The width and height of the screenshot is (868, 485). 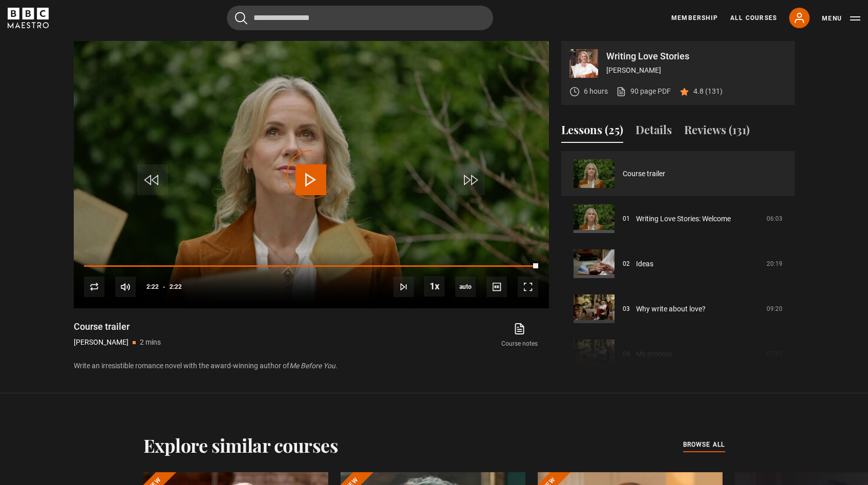 I want to click on svg: BBC Maestro, so click(x=28, y=18).